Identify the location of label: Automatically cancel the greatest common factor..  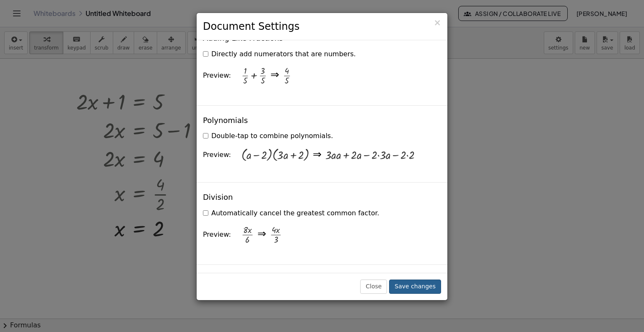
(291, 213).